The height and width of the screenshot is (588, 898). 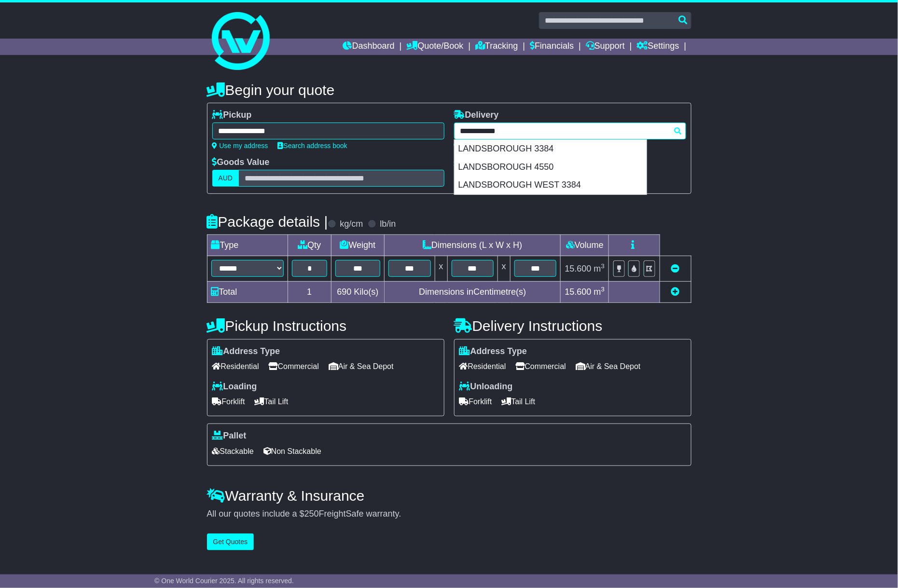 What do you see at coordinates (572, 326) in the screenshot?
I see `h4: Delivery Instructions` at bounding box center [572, 326].